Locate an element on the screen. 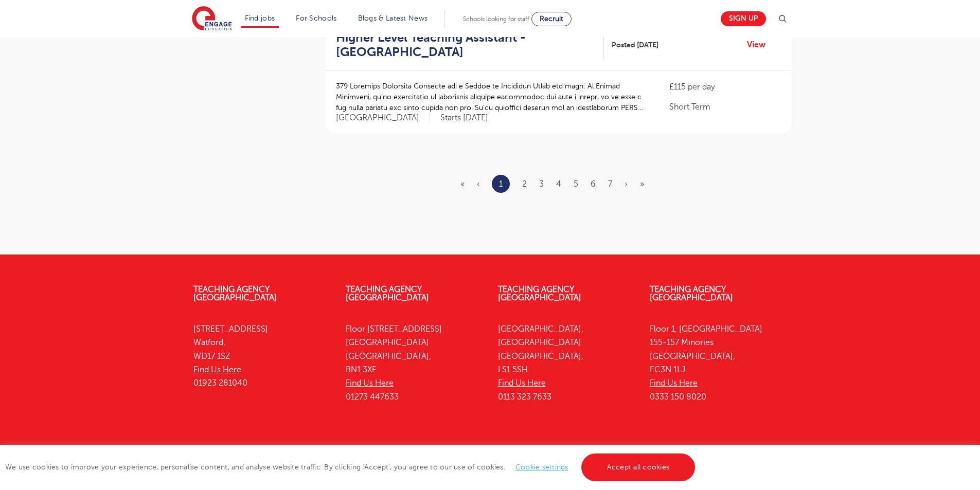 The width and height of the screenshot is (980, 490). a: Sign up is located at coordinates (744, 19).